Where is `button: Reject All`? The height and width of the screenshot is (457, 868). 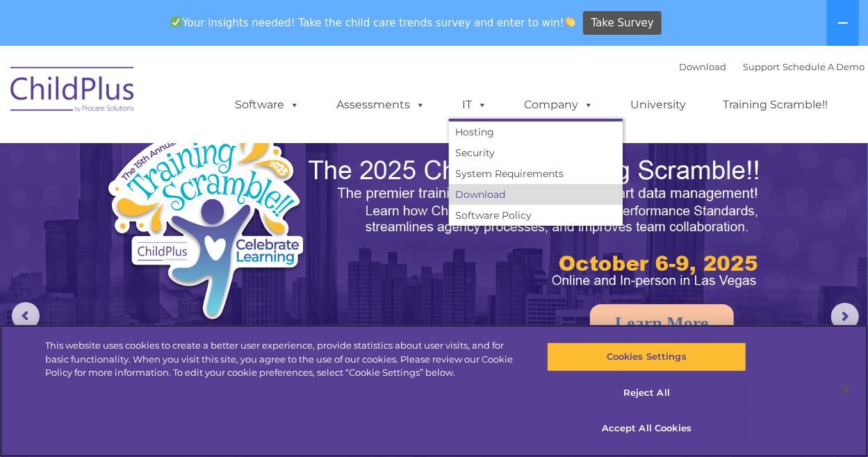
button: Reject All is located at coordinates (647, 394).